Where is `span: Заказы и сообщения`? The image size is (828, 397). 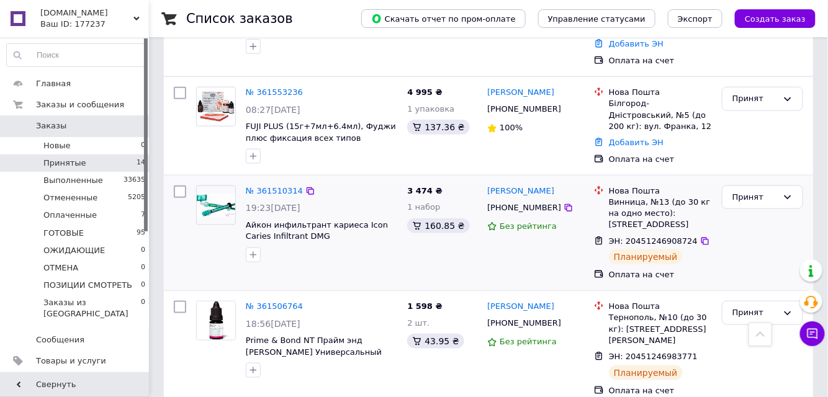
span: Заказы и сообщения is located at coordinates (80, 105).